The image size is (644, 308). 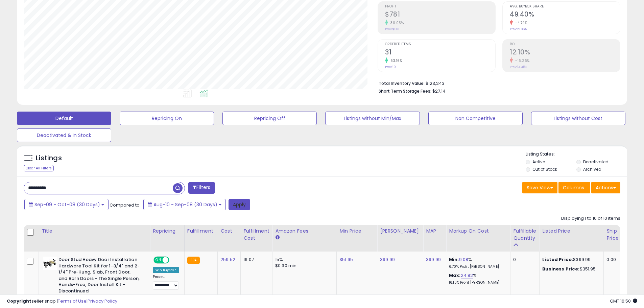 I want to click on button: Listings without Min/Max, so click(x=372, y=118).